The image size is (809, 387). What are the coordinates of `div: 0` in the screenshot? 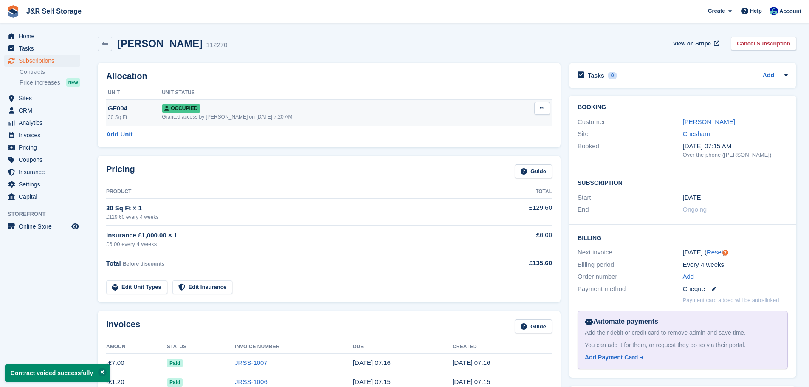 It's located at (613, 76).